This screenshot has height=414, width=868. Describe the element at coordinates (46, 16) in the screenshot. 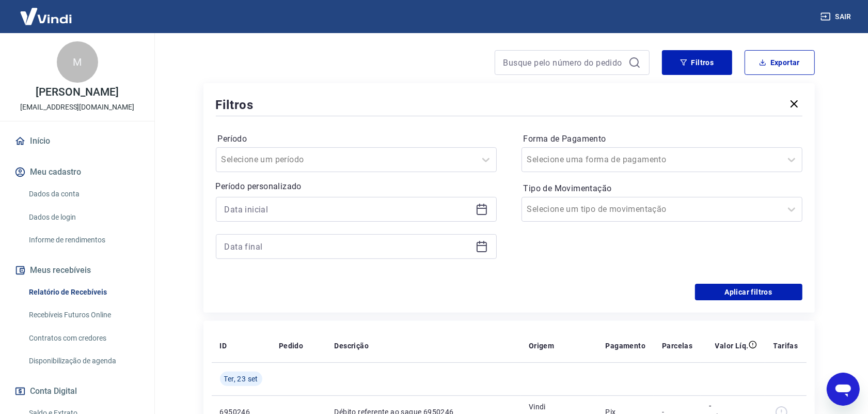

I see `img: Vindi` at that location.